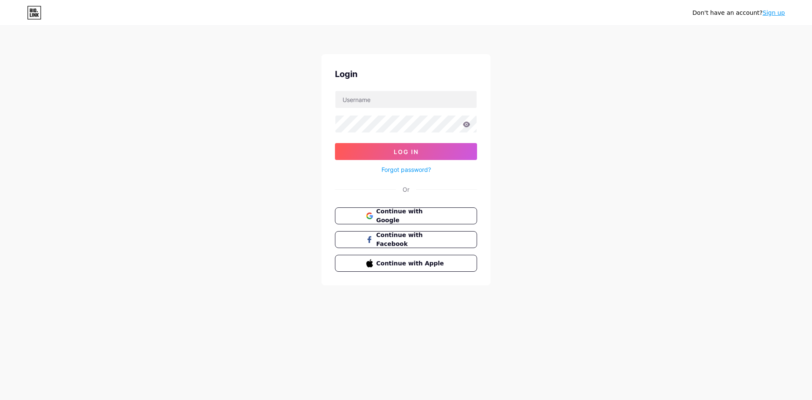  I want to click on div: Don't have an account?, so click(738, 13).